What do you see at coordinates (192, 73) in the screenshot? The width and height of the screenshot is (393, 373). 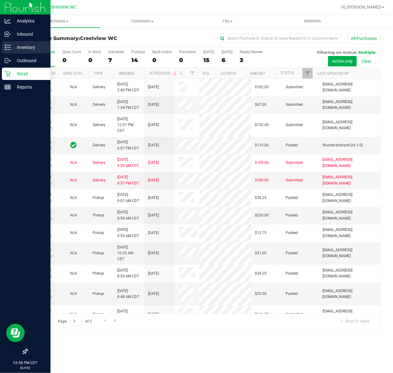 I see `a: Filter` at bounding box center [192, 73].